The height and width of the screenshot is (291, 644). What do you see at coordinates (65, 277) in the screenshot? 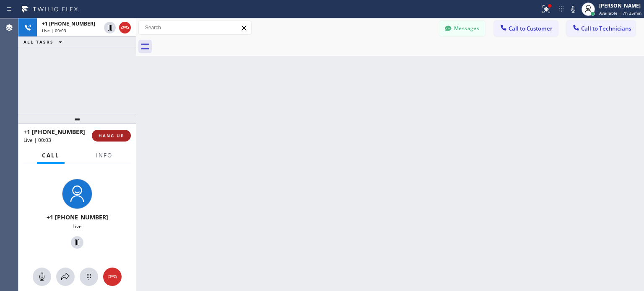
I see `button: Open directory` at bounding box center [65, 277].